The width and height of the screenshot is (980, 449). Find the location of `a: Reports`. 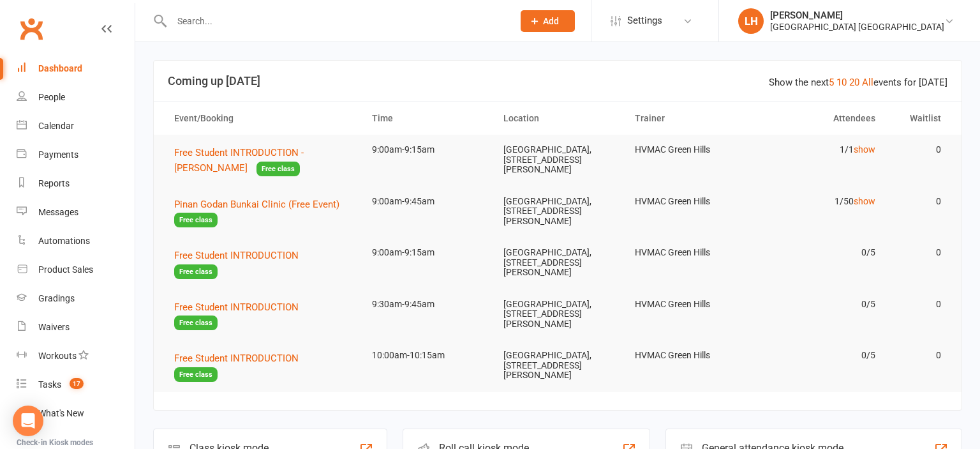

a: Reports is located at coordinates (75, 183).